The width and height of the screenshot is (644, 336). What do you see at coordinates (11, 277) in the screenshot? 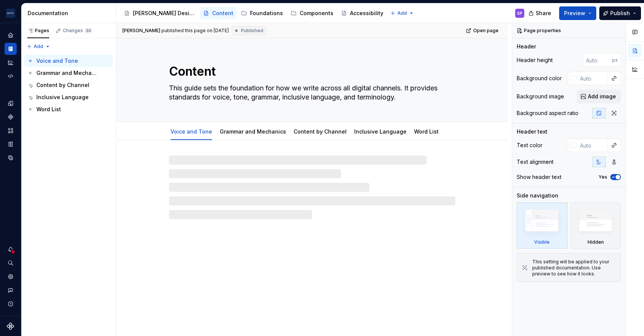
I see `div: Settings` at bounding box center [11, 277].